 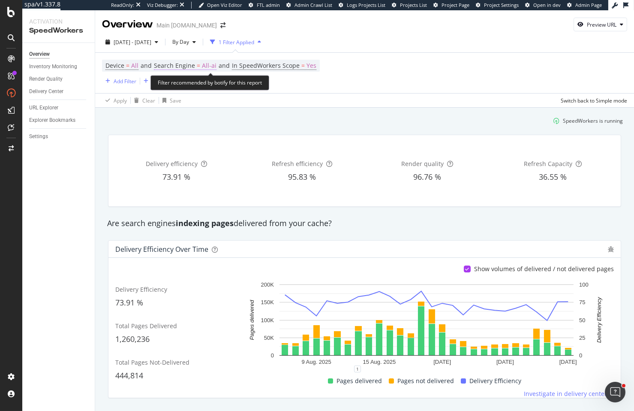 What do you see at coordinates (269, 337) in the screenshot?
I see `text: 50K` at bounding box center [269, 337].